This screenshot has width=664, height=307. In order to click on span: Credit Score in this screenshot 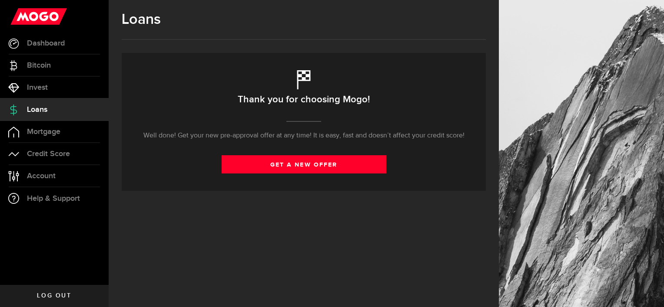, I will do `click(48, 154)`.